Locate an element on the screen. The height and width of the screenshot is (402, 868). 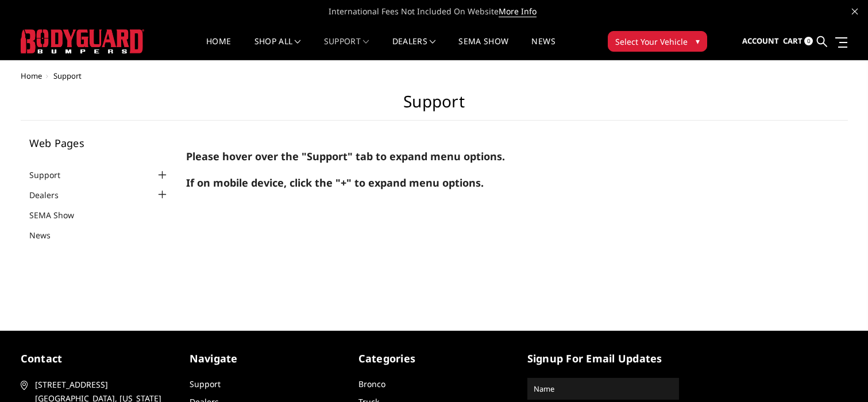
span: Cart is located at coordinates (792, 41).